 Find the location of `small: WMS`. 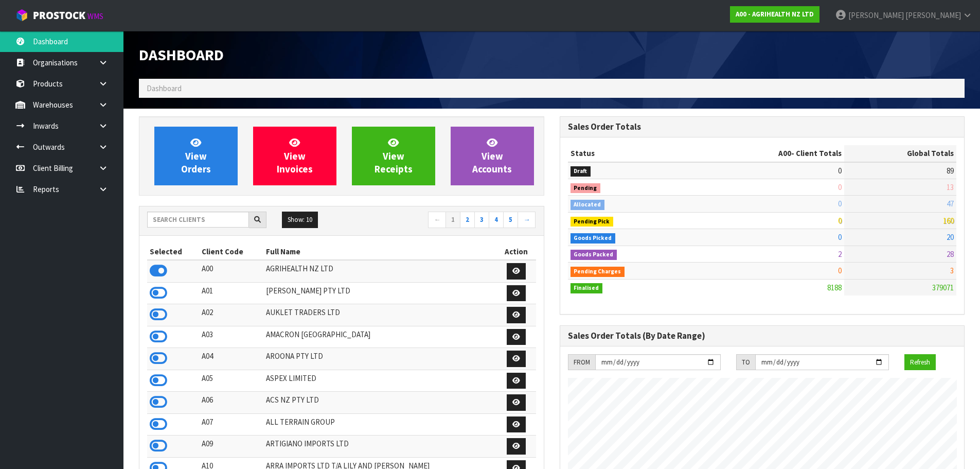

small: WMS is located at coordinates (95, 16).